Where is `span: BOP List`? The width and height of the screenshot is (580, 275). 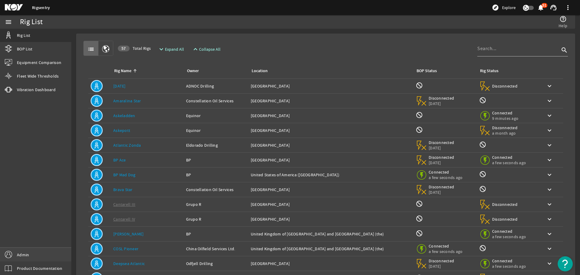 span: BOP List is located at coordinates (24, 49).